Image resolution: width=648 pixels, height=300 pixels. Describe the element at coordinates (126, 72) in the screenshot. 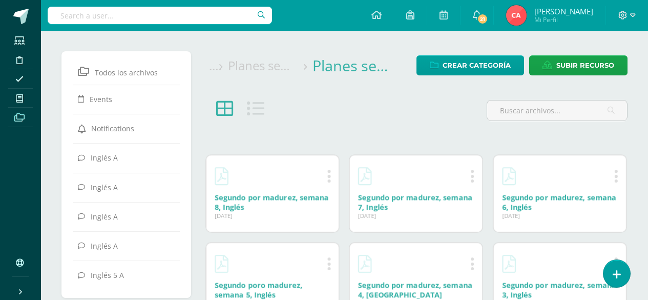

I see `span: Todos los archivos` at that location.